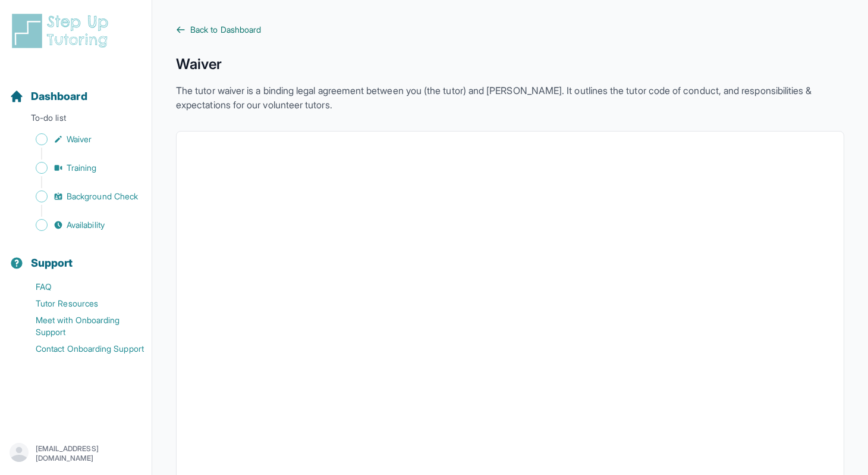  Describe the element at coordinates (80, 287) in the screenshot. I see `a: FAQ` at that location.